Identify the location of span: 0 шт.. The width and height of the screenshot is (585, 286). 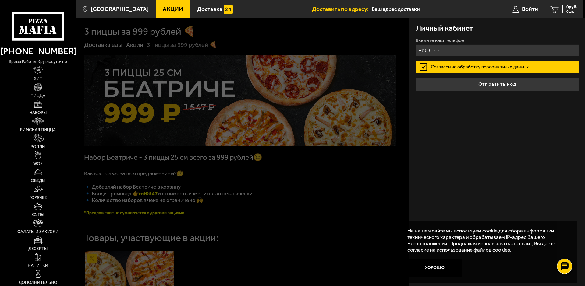
(572, 12).